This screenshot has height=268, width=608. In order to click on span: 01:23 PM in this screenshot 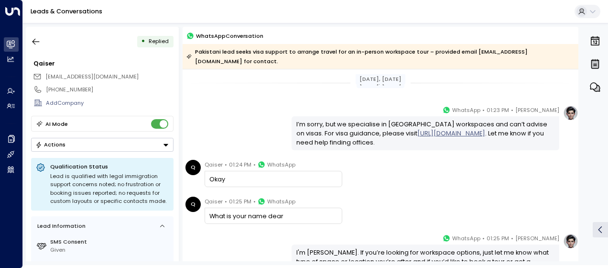, I will do `click(497, 110)`.